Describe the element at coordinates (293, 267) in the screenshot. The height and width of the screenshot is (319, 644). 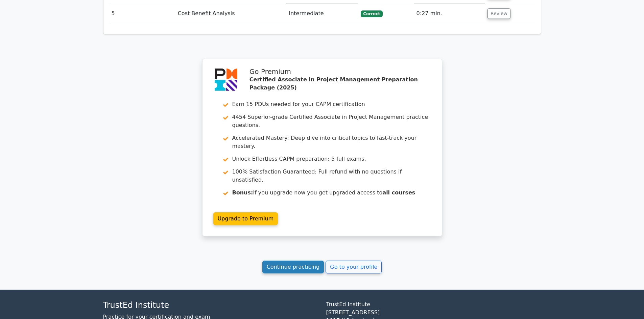
I see `a: Continue practicing` at that location.